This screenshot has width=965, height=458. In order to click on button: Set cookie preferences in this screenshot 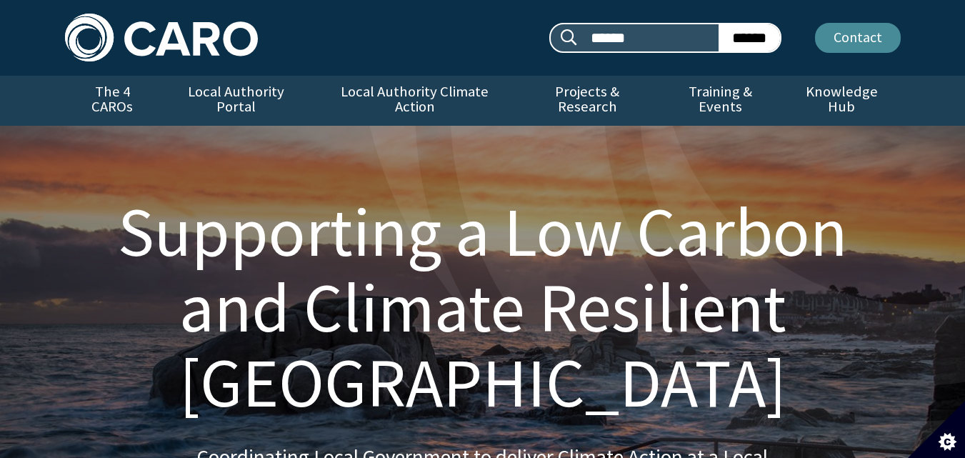, I will do `click(936, 429)`.